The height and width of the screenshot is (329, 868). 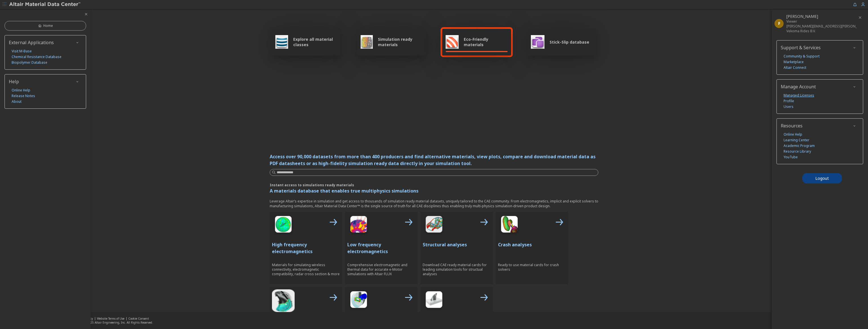 I want to click on span: F, so click(x=779, y=23).